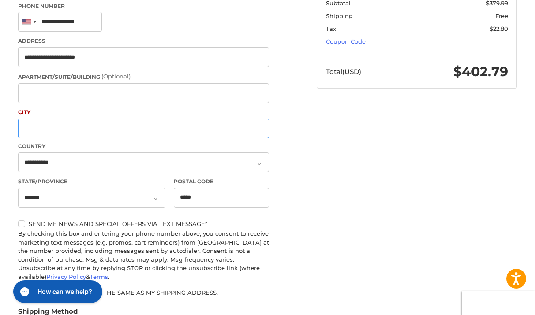 Image resolution: width=535 pixels, height=315 pixels. I want to click on a: Terms, so click(99, 277).